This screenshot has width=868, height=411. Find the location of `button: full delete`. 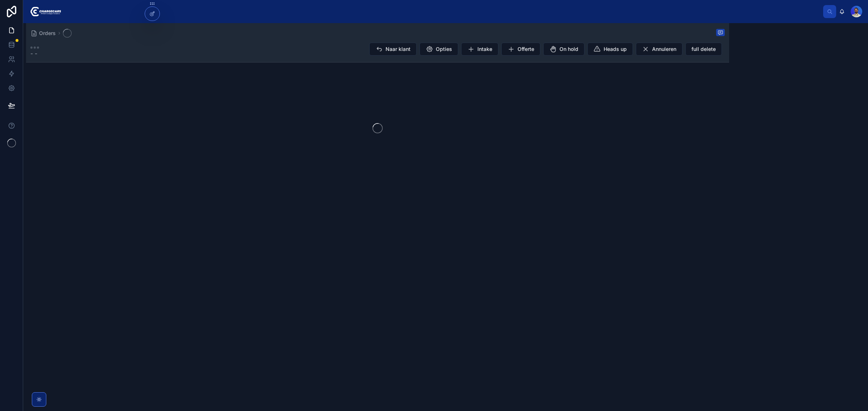

button: full delete is located at coordinates (703, 49).